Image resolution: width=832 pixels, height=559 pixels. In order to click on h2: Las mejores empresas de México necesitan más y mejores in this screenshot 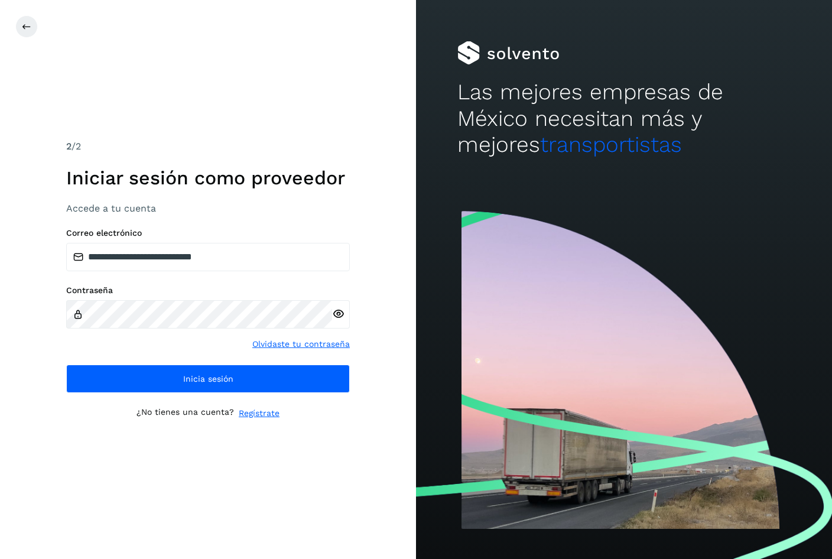, I will do `click(623, 118)`.